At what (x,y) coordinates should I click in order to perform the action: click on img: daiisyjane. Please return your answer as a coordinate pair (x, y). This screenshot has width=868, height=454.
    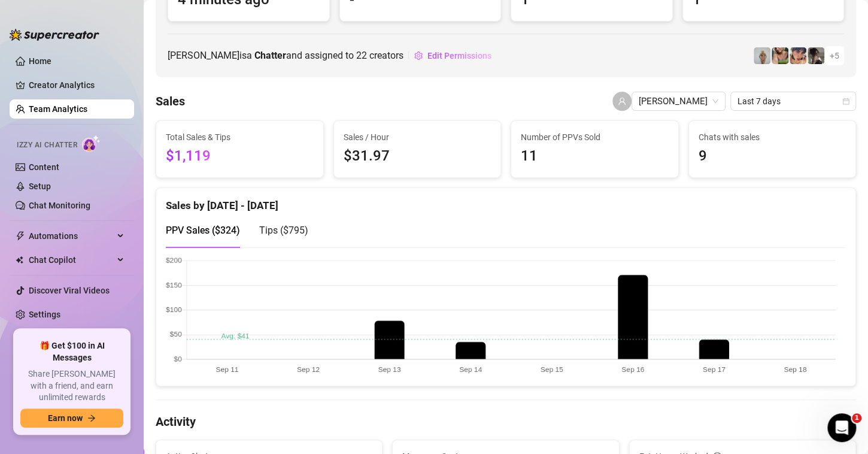
    Looking at the image, I should click on (816, 56).